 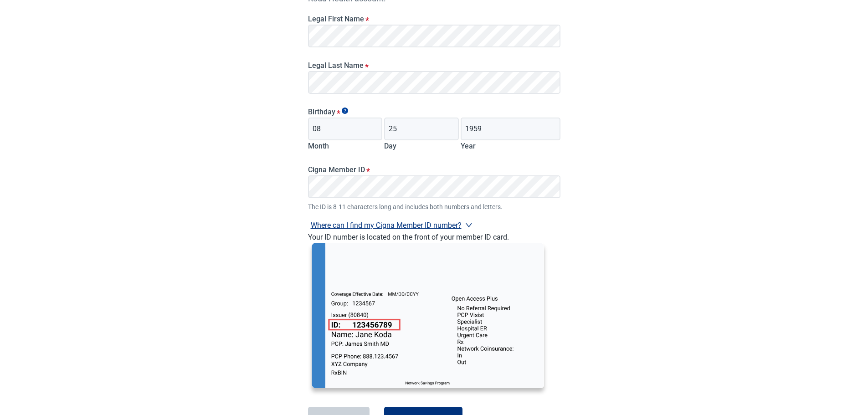 I want to click on img: Koda Health, so click(x=427, y=319).